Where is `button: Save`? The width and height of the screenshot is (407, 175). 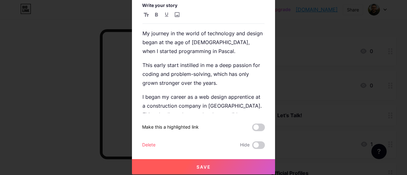 button: Save is located at coordinates (204, 167).